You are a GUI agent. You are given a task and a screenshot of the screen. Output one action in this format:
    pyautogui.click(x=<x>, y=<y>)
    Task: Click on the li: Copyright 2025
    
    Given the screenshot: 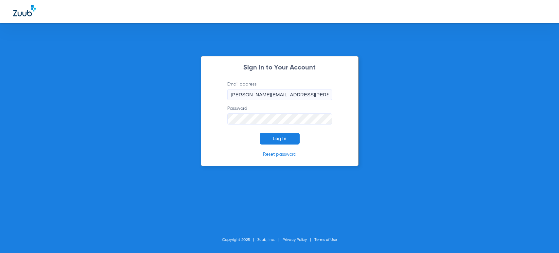 What is the action you would take?
    pyautogui.click(x=240, y=240)
    